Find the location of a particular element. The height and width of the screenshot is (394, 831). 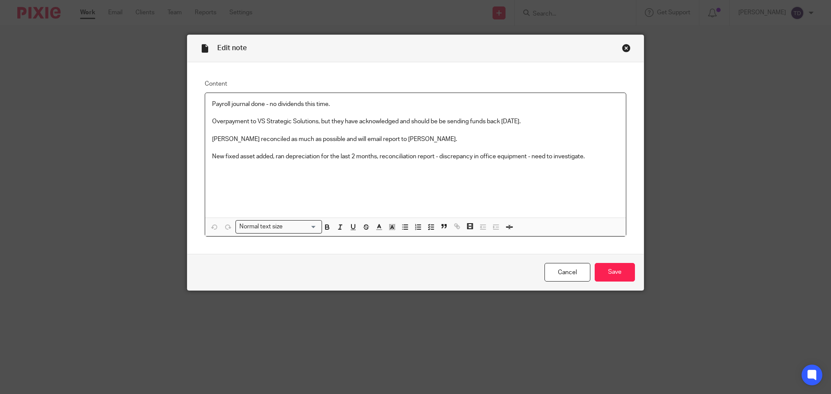

p: Payroll journal done - no dividends this time. is located at coordinates (416, 109).